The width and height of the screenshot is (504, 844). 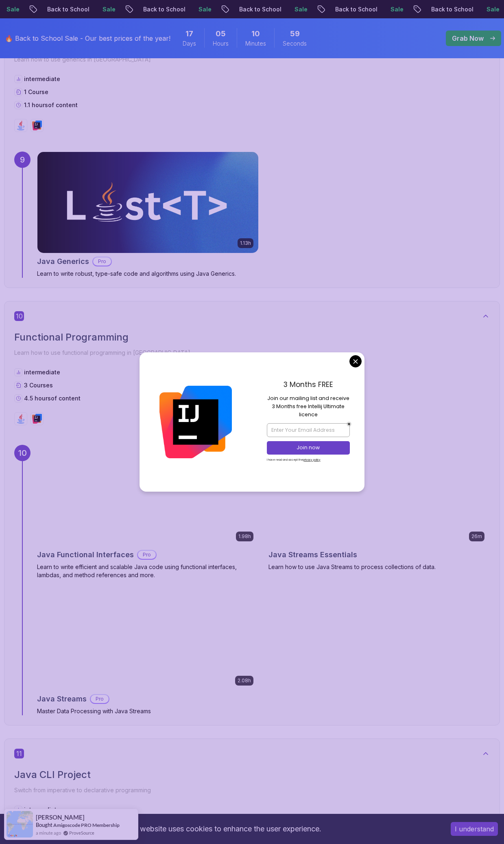 What do you see at coordinates (39, 385) in the screenshot?
I see `span: 3 Courses` at bounding box center [39, 385].